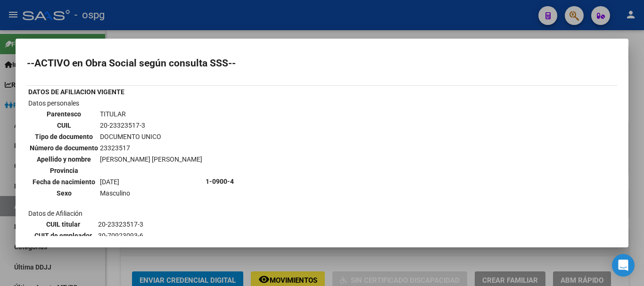 The image size is (644, 286). I want to click on th: Sexo, so click(63, 194).